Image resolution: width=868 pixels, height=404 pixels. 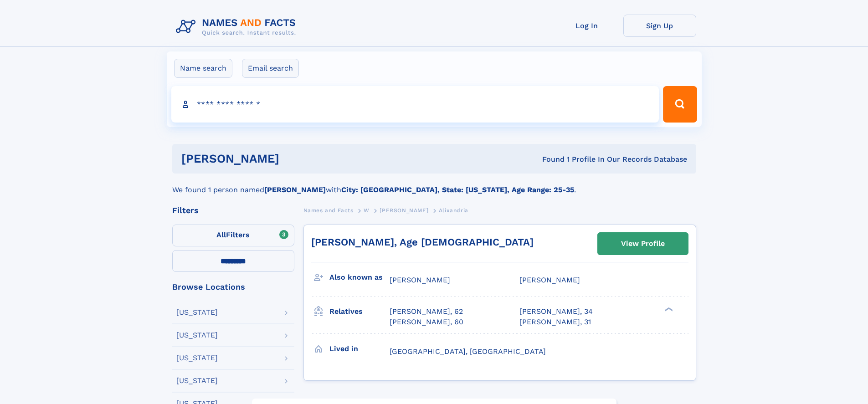 I want to click on div: Found 1 Profile In Our Records Database, so click(x=549, y=160).